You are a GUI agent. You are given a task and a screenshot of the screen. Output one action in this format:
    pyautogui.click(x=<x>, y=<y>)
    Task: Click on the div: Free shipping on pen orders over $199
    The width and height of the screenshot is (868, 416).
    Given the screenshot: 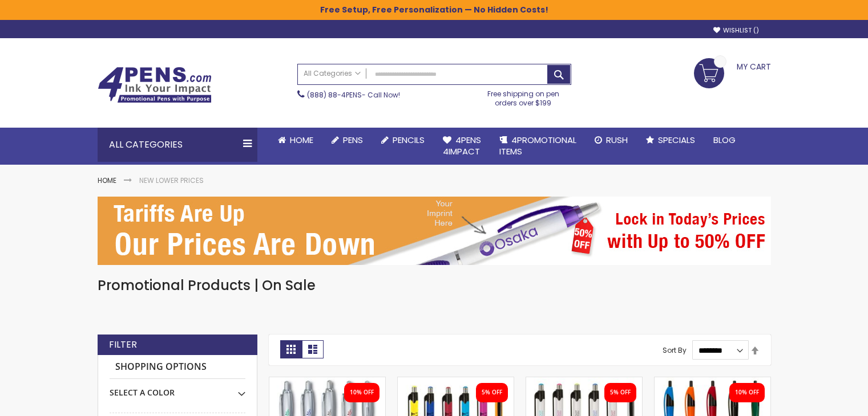 What is the action you would take?
    pyautogui.click(x=523, y=96)
    